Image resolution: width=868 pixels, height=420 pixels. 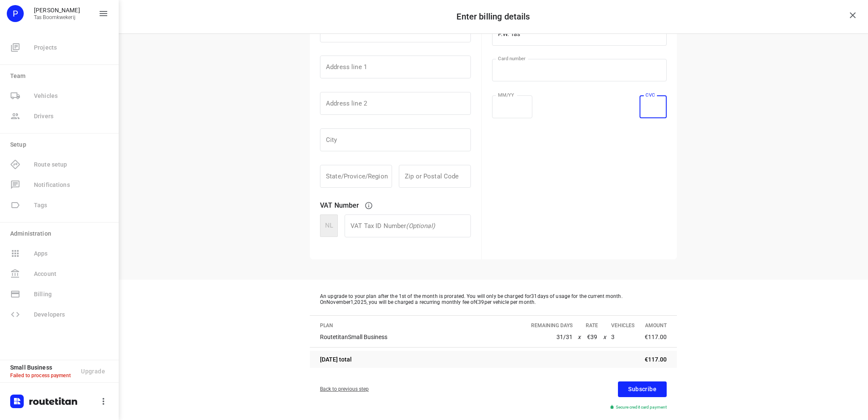 What do you see at coordinates (344, 389) in the screenshot?
I see `a: Back to previous step` at bounding box center [344, 389].